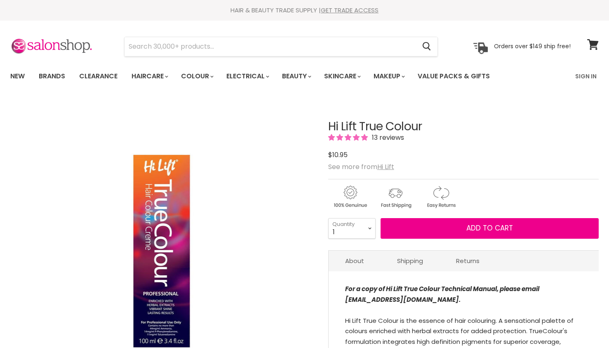 The width and height of the screenshot is (609, 348). Describe the element at coordinates (395, 197) in the screenshot. I see `img: shipping.gif` at that location.